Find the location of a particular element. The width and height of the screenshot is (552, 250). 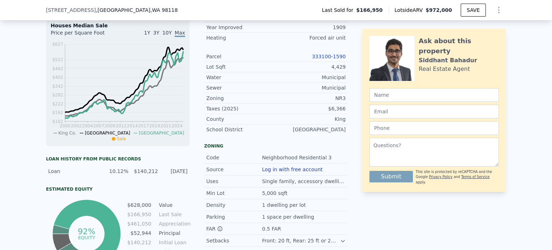

div: 5,000 sqft is located at coordinates (275, 193).